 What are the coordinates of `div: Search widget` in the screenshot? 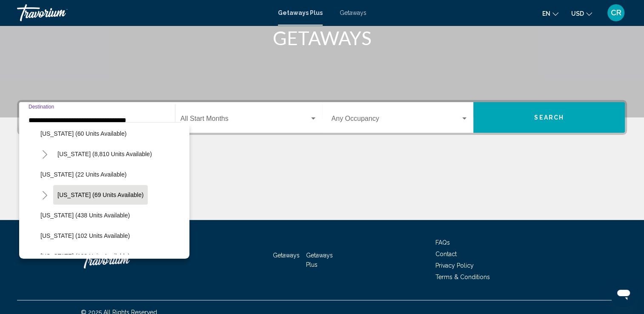 It's located at (322, 118).